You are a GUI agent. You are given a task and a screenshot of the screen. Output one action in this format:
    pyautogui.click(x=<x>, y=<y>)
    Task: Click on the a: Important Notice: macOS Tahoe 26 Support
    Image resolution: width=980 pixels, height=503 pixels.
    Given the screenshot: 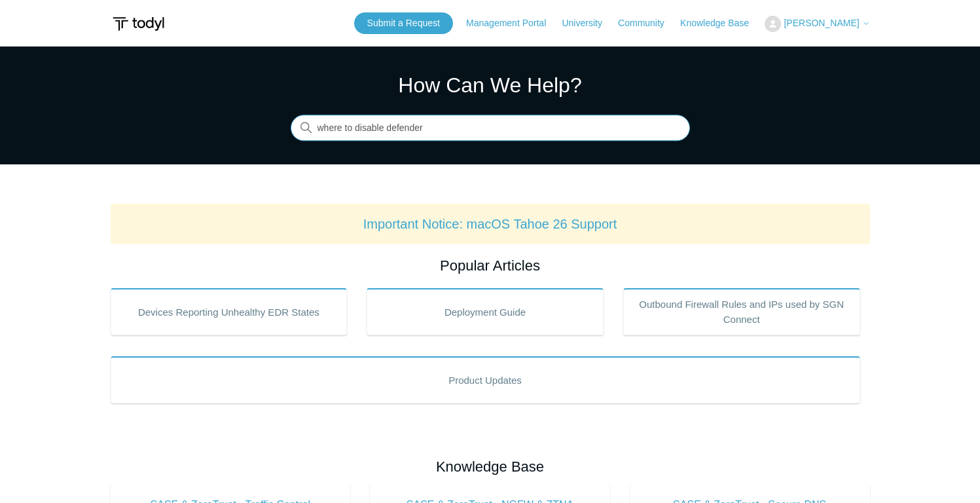 What is the action you would take?
    pyautogui.click(x=491, y=224)
    